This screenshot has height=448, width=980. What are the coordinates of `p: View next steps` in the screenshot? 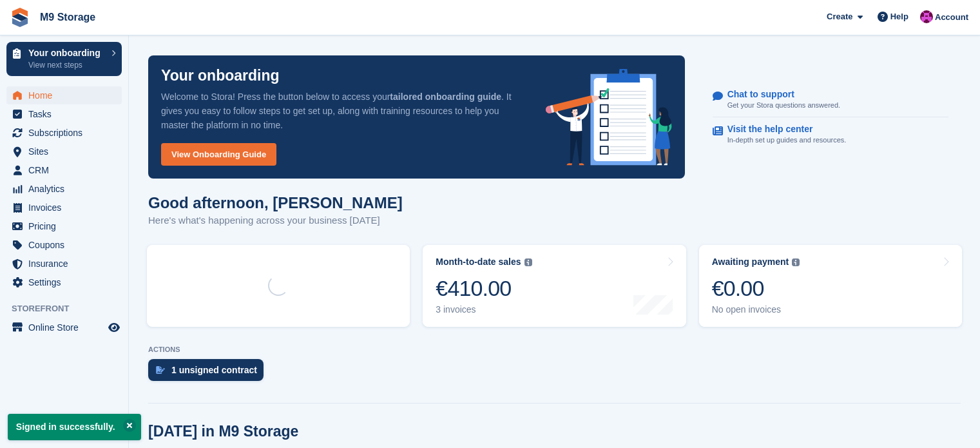 It's located at (67, 65).